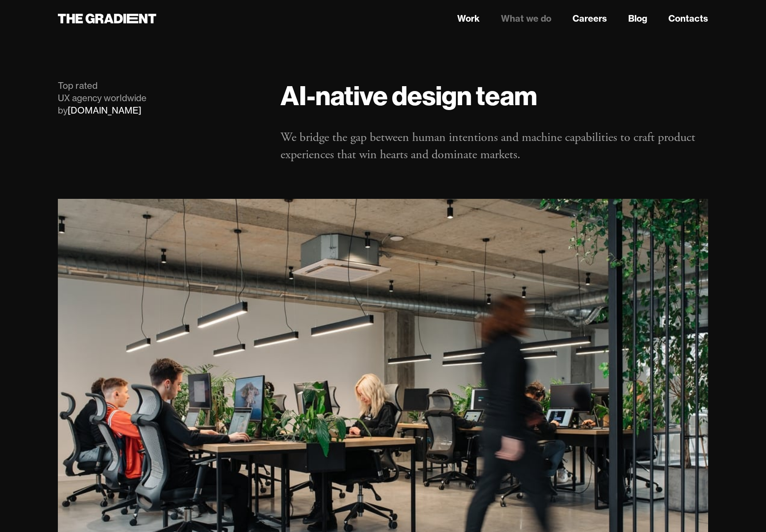 Image resolution: width=766 pixels, height=532 pixels. Describe the element at coordinates (160, 98) in the screenshot. I see `div: Top rated UX agency worldwide by` at that location.